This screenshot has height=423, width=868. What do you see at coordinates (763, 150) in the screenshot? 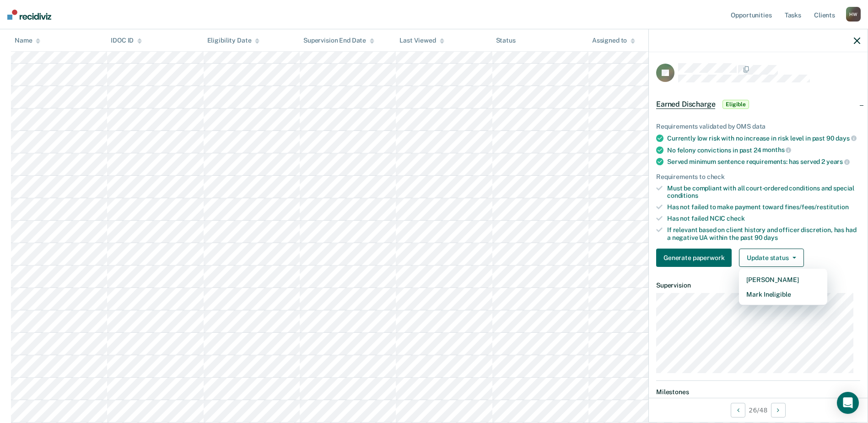
I see `div: No felony convictions in past 24` at bounding box center [763, 150].